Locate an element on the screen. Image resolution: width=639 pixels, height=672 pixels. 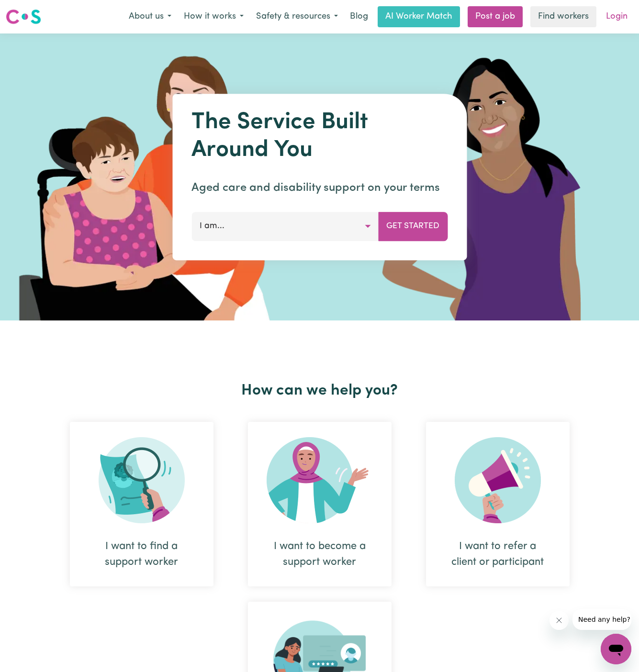
a: Blog is located at coordinates (359, 17).